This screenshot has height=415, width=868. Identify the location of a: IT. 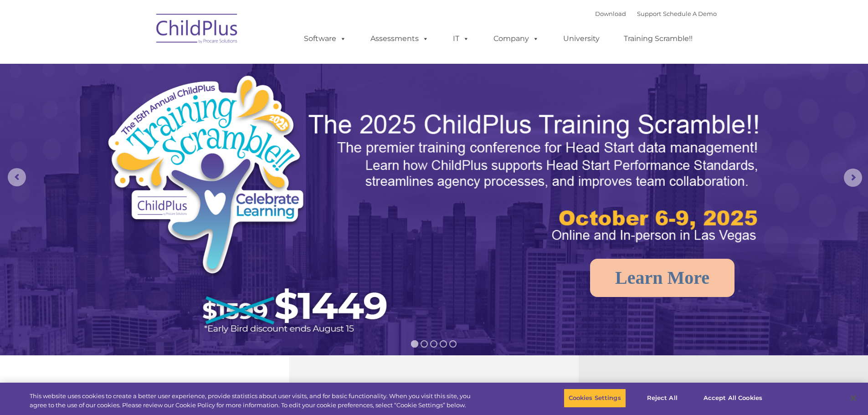
(461, 39).